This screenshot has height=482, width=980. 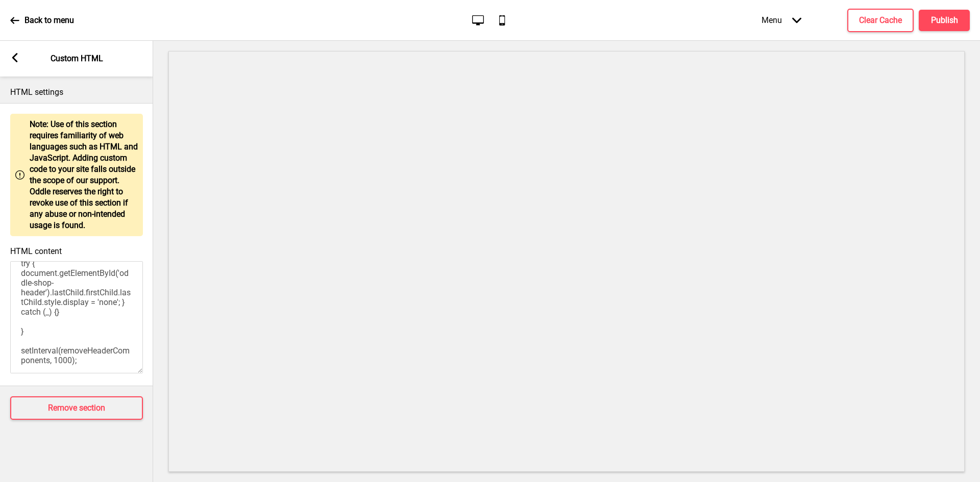 I want to click on p: Back to menu, so click(x=49, y=20).